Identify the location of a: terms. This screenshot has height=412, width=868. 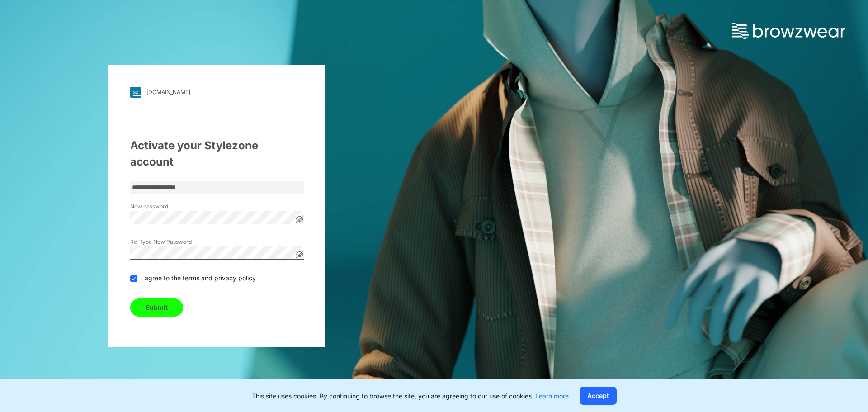
(191, 278).